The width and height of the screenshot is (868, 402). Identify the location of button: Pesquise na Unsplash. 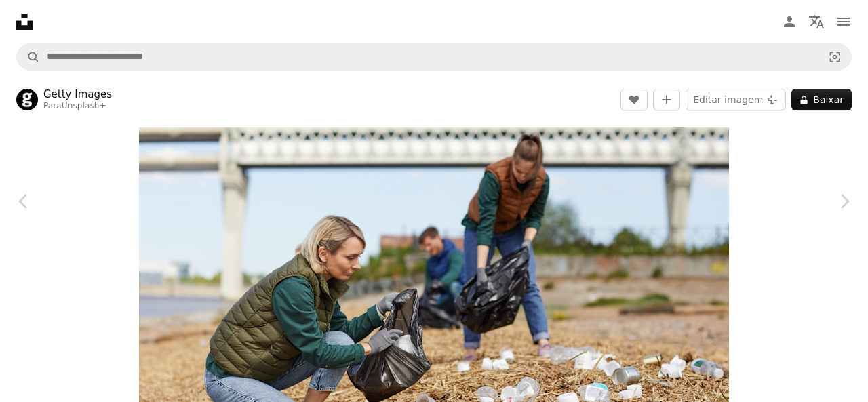
(28, 57).